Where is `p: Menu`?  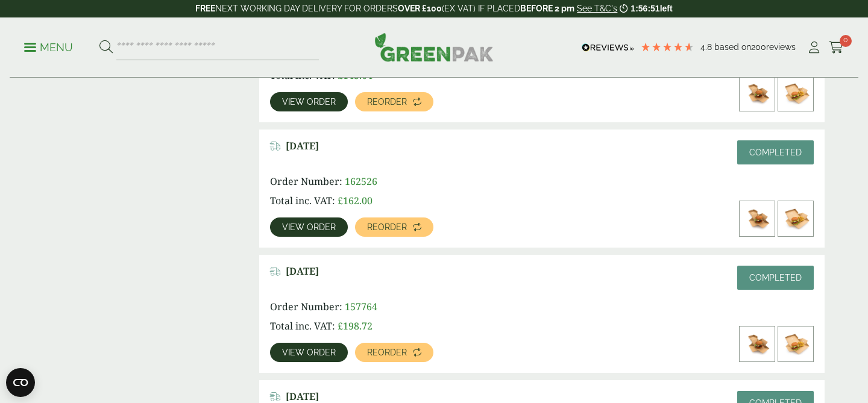 p: Menu is located at coordinates (48, 48).